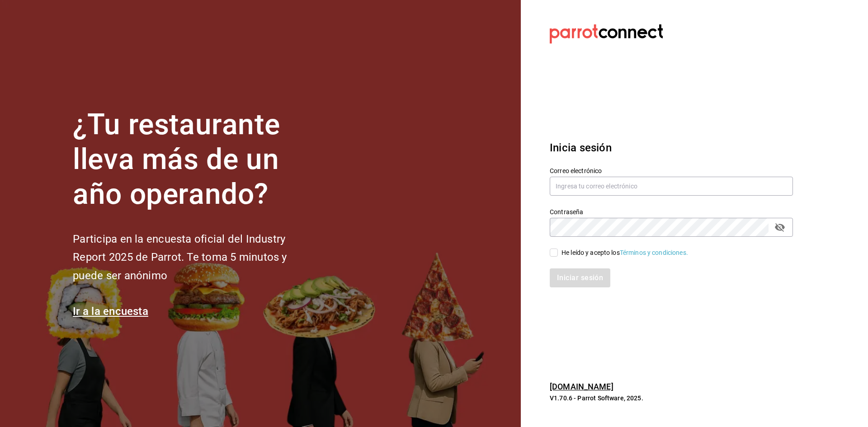 Image resolution: width=868 pixels, height=427 pixels. What do you see at coordinates (671, 187) in the screenshot?
I see `input: Ingresa tu correo electrónico` at bounding box center [671, 187].